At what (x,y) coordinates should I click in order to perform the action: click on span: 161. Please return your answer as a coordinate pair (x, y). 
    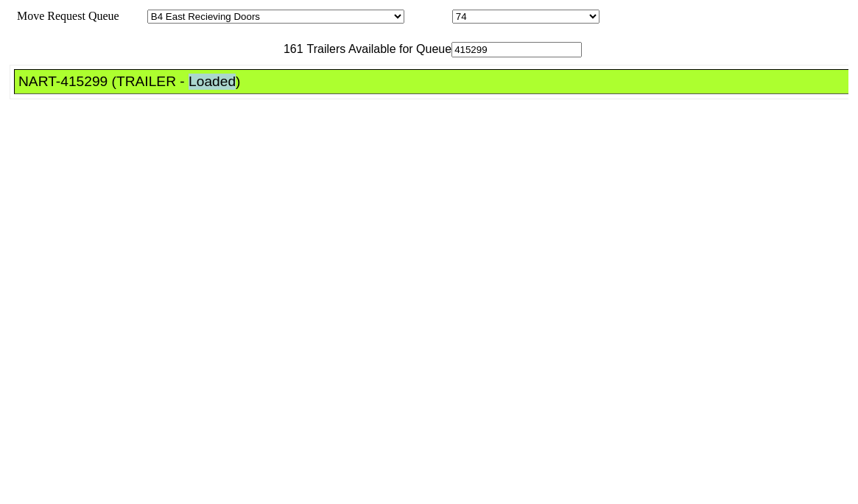
    Looking at the image, I should click on (289, 49).